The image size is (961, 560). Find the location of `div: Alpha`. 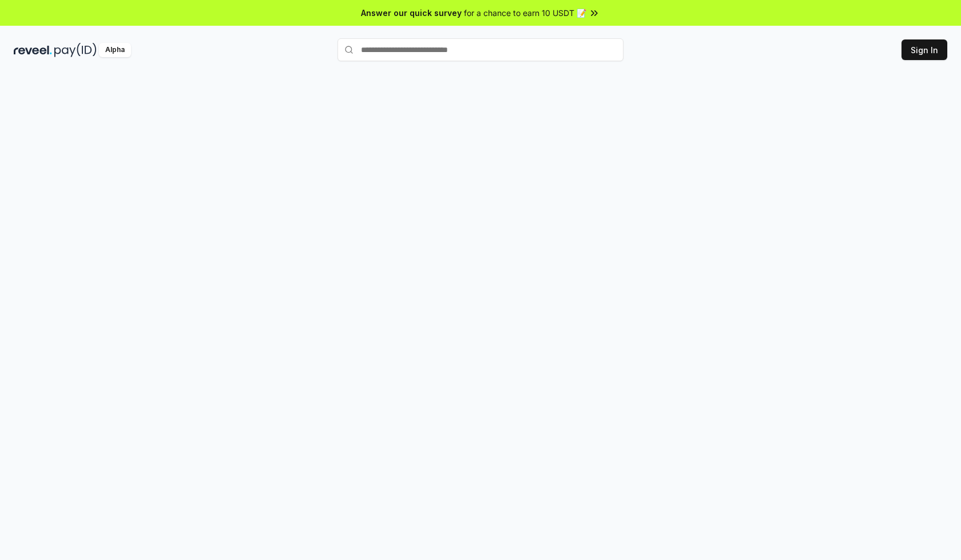

div: Alpha is located at coordinates (115, 49).